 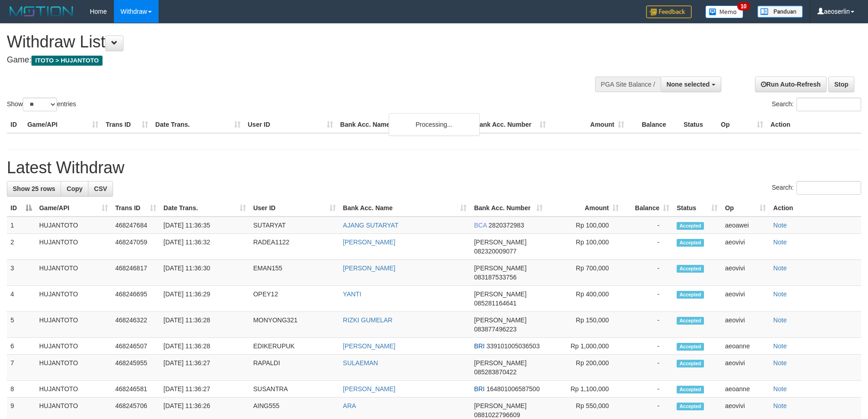 What do you see at coordinates (294, 246) in the screenshot?
I see `td: RADEA1122` at bounding box center [294, 246].